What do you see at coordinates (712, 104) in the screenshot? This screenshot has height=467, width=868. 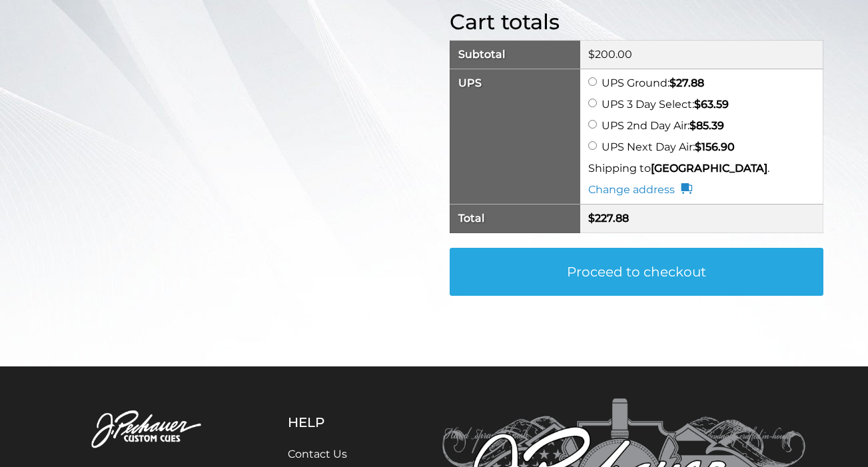 I see `bdi: 63.59` at bounding box center [712, 104].